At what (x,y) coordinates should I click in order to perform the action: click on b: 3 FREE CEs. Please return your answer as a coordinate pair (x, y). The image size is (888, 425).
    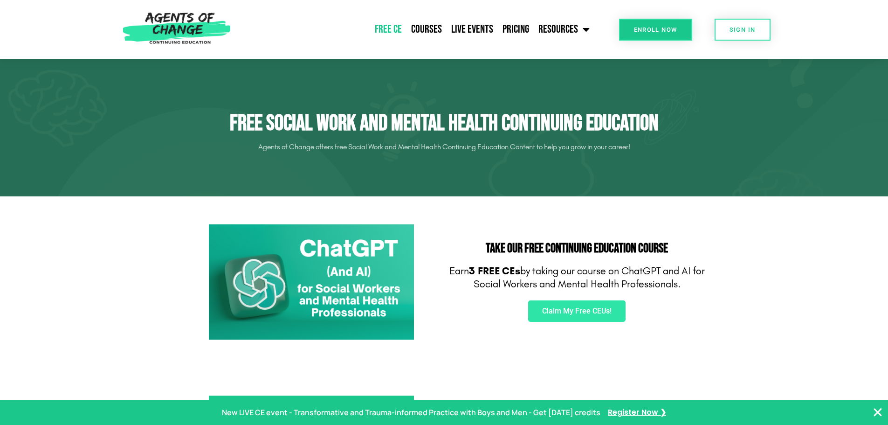
    Looking at the image, I should click on (495, 271).